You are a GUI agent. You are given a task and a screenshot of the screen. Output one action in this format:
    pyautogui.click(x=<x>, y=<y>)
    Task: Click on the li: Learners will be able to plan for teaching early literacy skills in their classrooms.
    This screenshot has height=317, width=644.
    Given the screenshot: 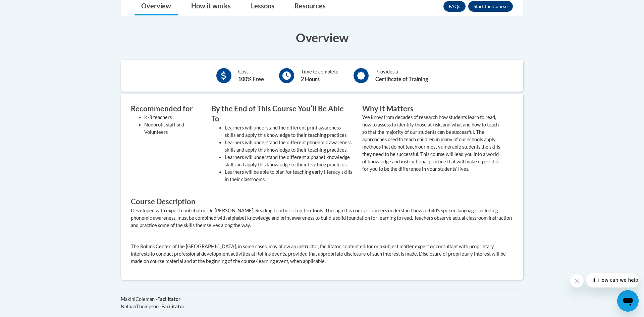 What is the action you would take?
    pyautogui.click(x=288, y=176)
    